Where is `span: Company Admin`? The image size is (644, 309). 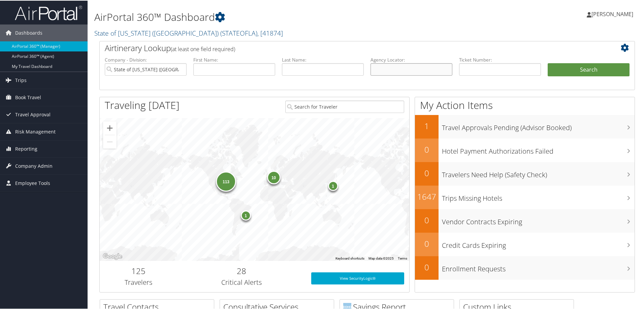
span: Company Admin is located at coordinates (33, 165).